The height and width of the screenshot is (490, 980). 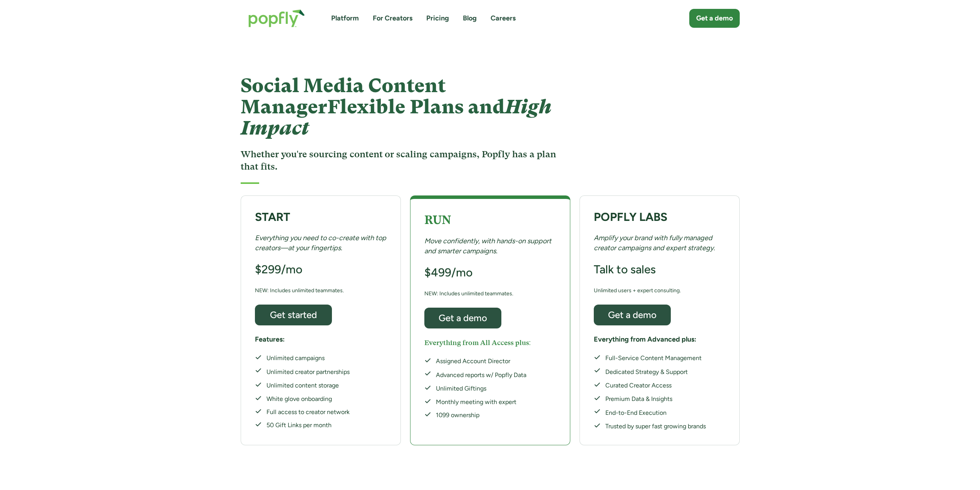 I want to click on h1: Social Media Content Manager, so click(x=400, y=107).